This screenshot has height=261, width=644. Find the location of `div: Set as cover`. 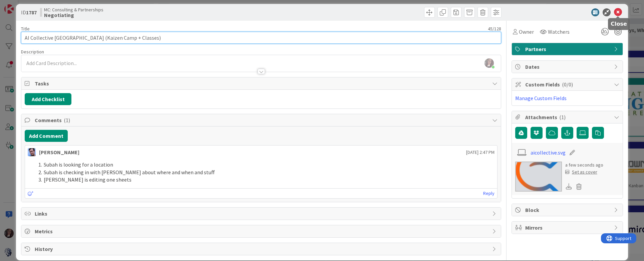

div: Set as cover is located at coordinates (581, 172).